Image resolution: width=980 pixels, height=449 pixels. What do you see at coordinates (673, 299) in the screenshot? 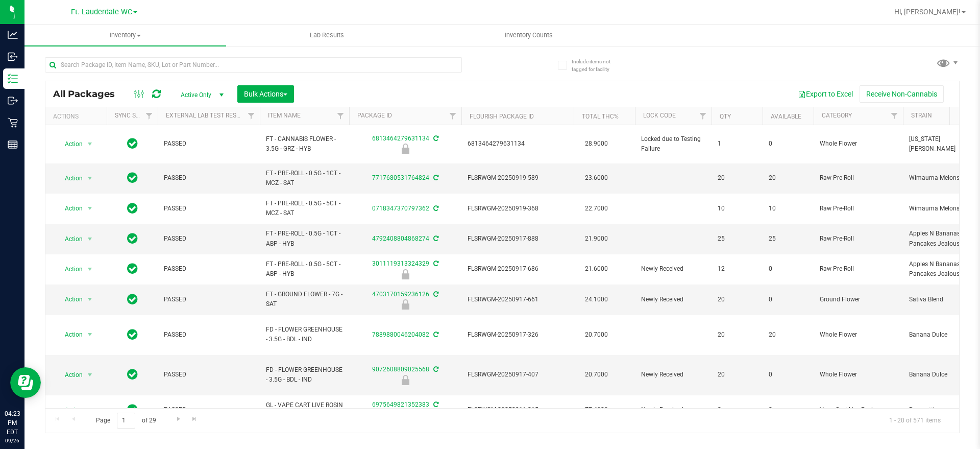
I see `span: Newly Received` at bounding box center [673, 299].